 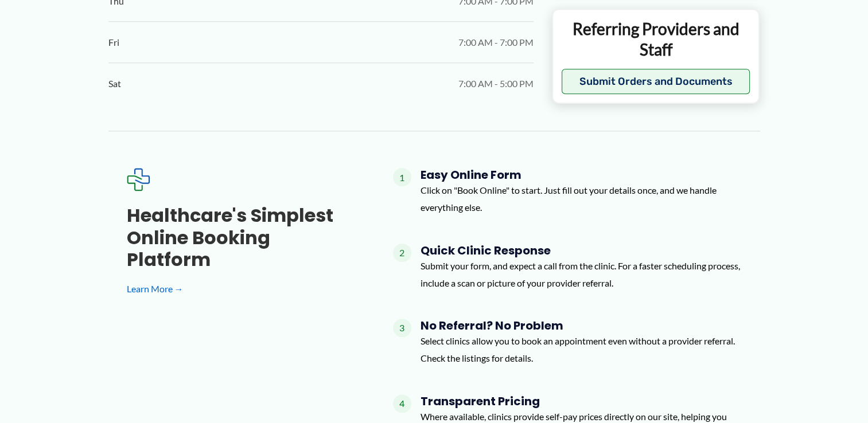 I want to click on span: 1, so click(x=402, y=177).